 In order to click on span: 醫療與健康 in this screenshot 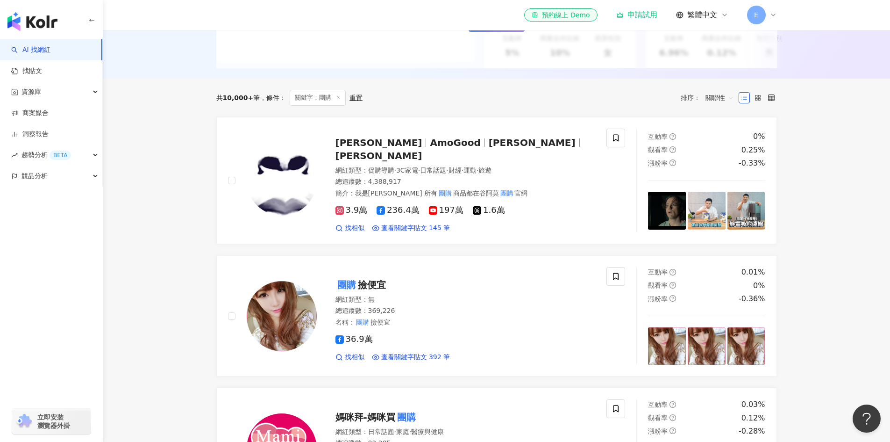, I will do `click(428, 431)`.